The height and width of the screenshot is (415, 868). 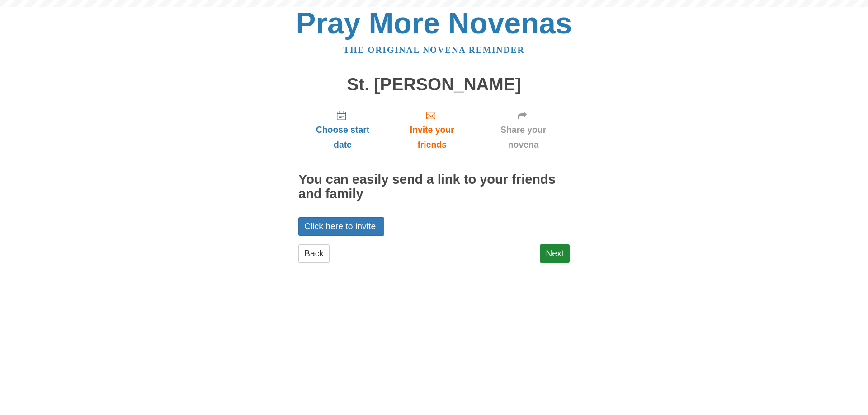 I want to click on a: Choose start date, so click(x=343, y=129).